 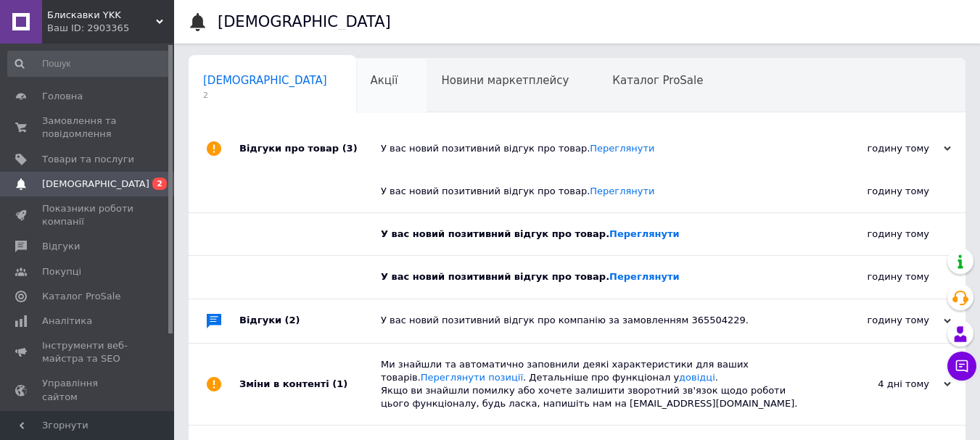 What do you see at coordinates (349, 148) in the screenshot?
I see `span: (3)` at bounding box center [349, 148].